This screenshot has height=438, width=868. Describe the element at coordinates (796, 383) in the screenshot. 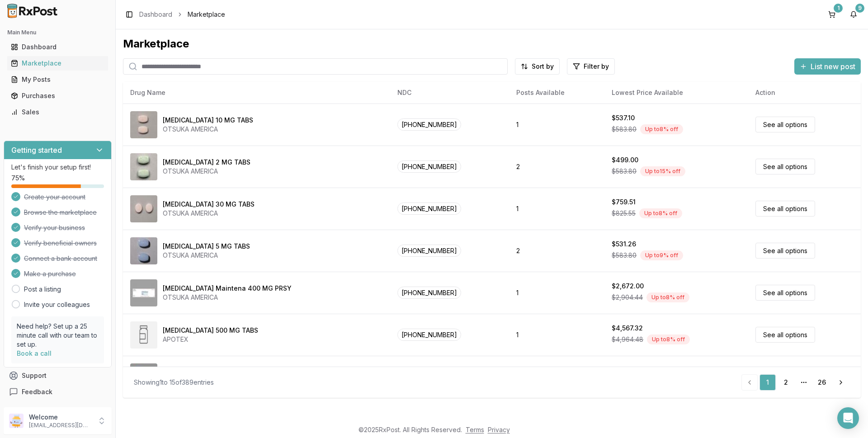

I see `nav: pagination` at that location.